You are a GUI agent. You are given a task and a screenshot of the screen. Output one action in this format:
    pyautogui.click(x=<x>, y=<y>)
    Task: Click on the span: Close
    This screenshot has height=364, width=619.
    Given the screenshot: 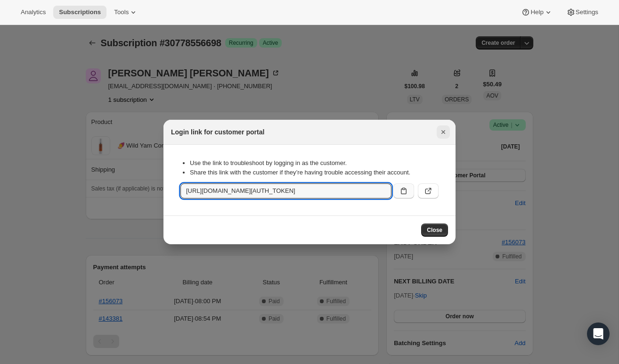 What is the action you would take?
    pyautogui.click(x=435, y=230)
    